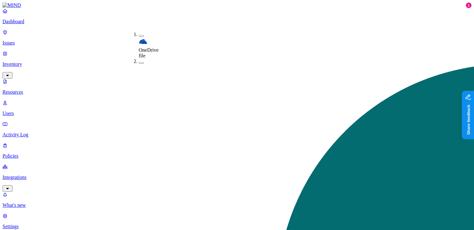 The height and width of the screenshot is (230, 474). What do you see at coordinates (237, 200) in the screenshot?
I see `a: What's new` at bounding box center [237, 200].